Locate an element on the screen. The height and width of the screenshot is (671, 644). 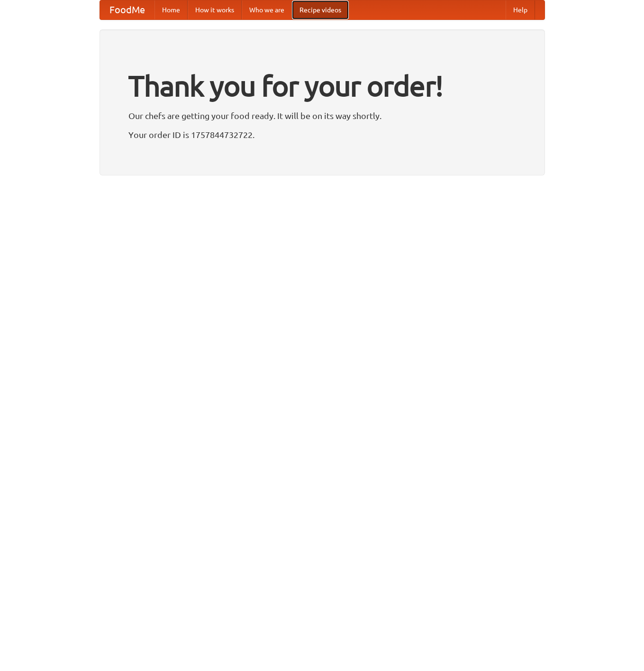
p: Your order ID is 1757844732722. is located at coordinates (322, 135).